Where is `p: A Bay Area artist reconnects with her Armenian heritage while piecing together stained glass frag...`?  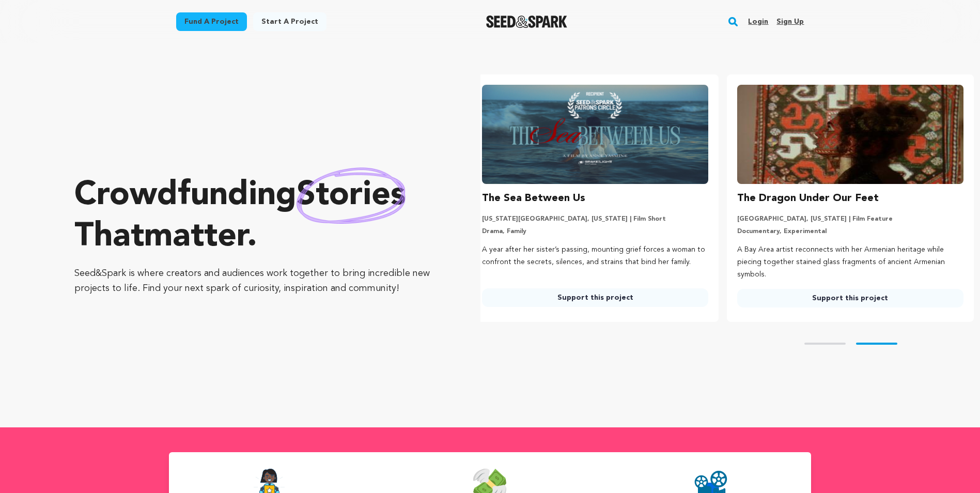
p: A Bay Area artist reconnects with her Armenian heritage while piecing together stained glass frag... is located at coordinates (850, 262).